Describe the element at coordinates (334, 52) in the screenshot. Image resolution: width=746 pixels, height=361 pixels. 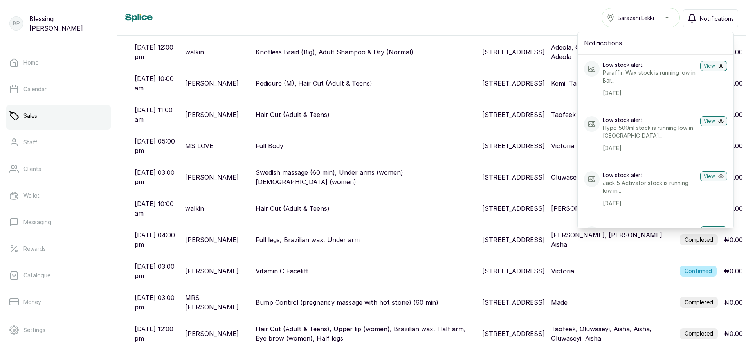
I see `p: Knotless Braid (Big), Adult Shampoo & Dry (Normal)` at that location.